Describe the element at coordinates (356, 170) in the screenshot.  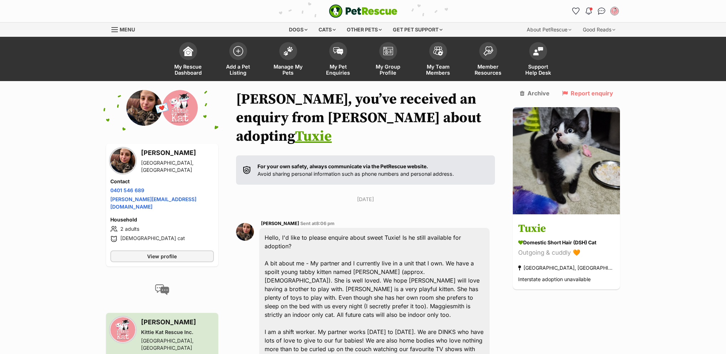
I see `p: Avoid sharing personal information such as phone numbers and personal address.` at that location.